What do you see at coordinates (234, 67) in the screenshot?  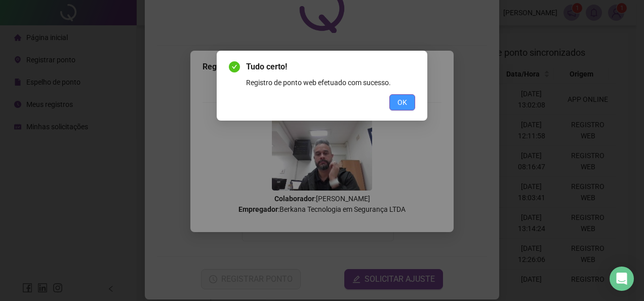 I see `span: check-circle` at bounding box center [234, 67].